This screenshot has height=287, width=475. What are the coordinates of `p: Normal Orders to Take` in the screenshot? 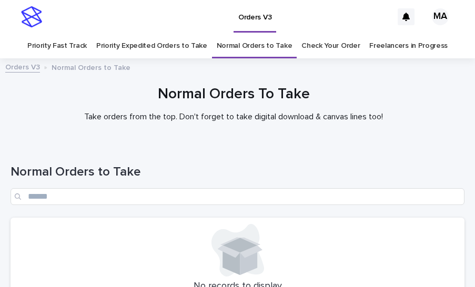 It's located at (91, 67).